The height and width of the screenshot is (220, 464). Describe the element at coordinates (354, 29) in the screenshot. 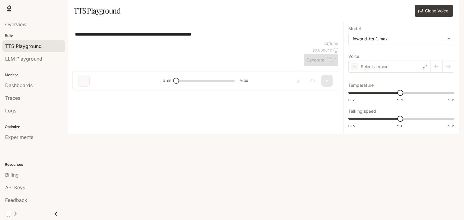

I see `p: Model` at that location.